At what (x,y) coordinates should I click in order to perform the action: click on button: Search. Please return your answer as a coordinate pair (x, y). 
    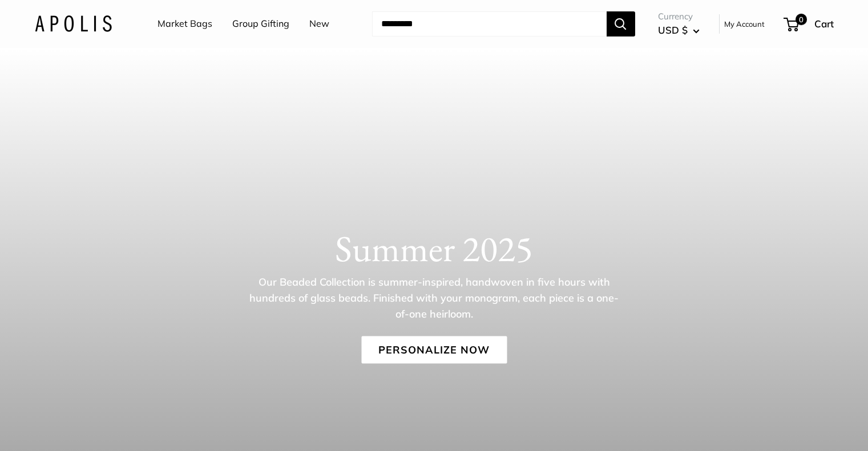
    Looking at the image, I should click on (621, 24).